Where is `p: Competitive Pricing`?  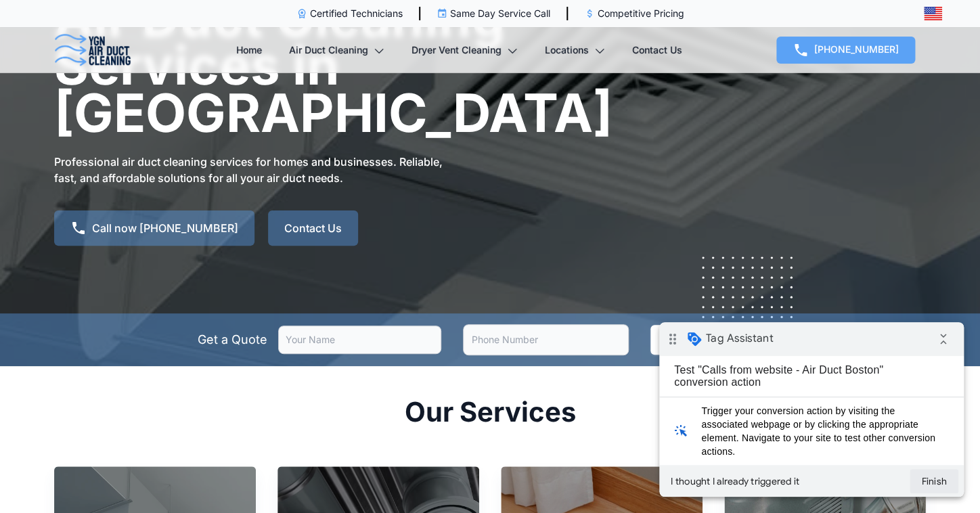
p: Competitive Pricing is located at coordinates (641, 14).